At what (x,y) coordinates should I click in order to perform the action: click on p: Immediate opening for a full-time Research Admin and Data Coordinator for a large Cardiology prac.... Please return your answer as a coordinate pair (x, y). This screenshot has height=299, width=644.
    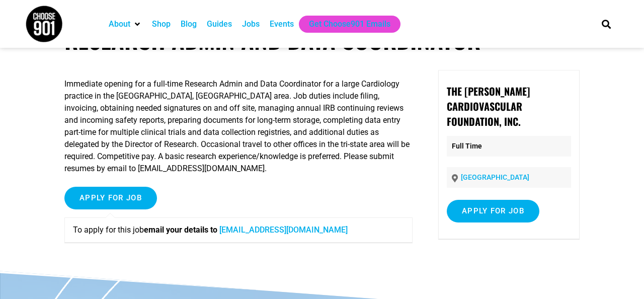
    Looking at the image, I should click on (239, 126).